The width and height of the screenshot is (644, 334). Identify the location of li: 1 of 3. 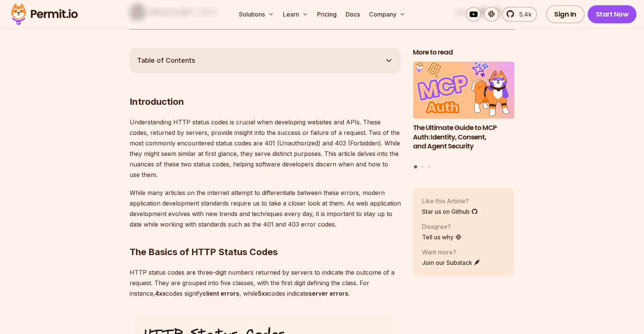
(464, 111).